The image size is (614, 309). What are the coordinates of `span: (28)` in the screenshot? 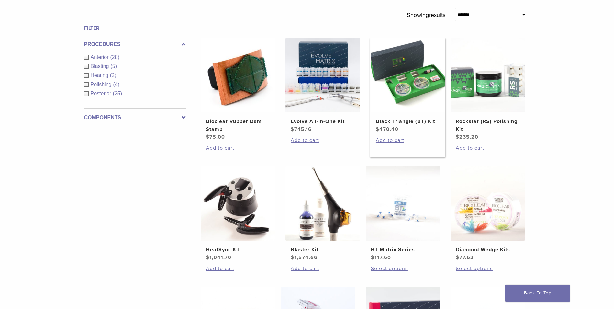 It's located at (115, 57).